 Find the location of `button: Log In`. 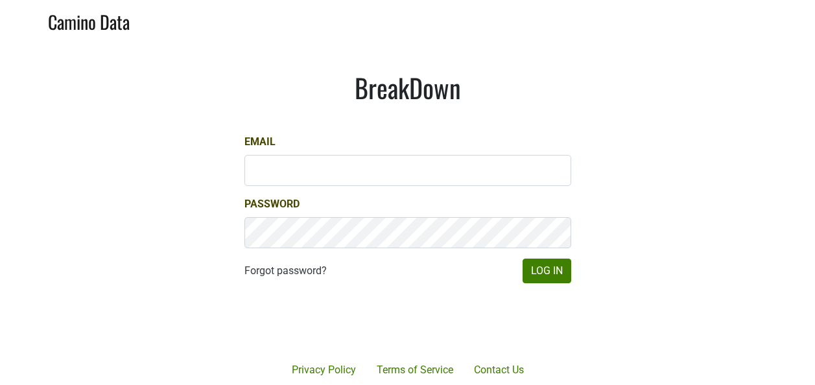

button: Log In is located at coordinates (546, 271).